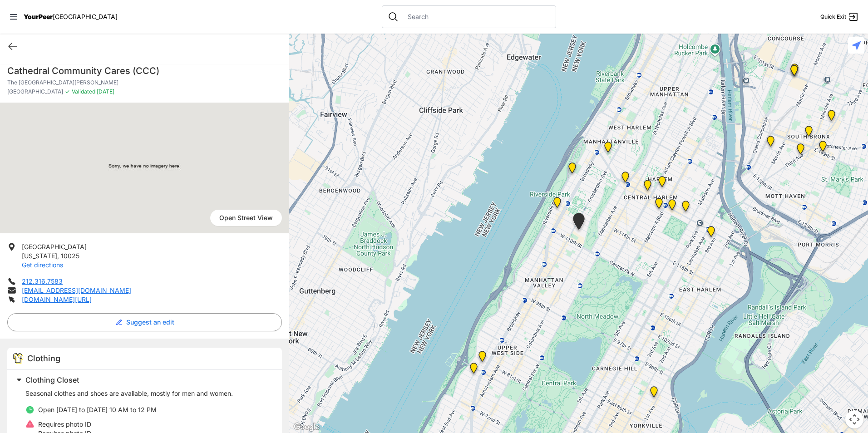  Describe the element at coordinates (42, 281) in the screenshot. I see `a: 212.316.7583` at that location.